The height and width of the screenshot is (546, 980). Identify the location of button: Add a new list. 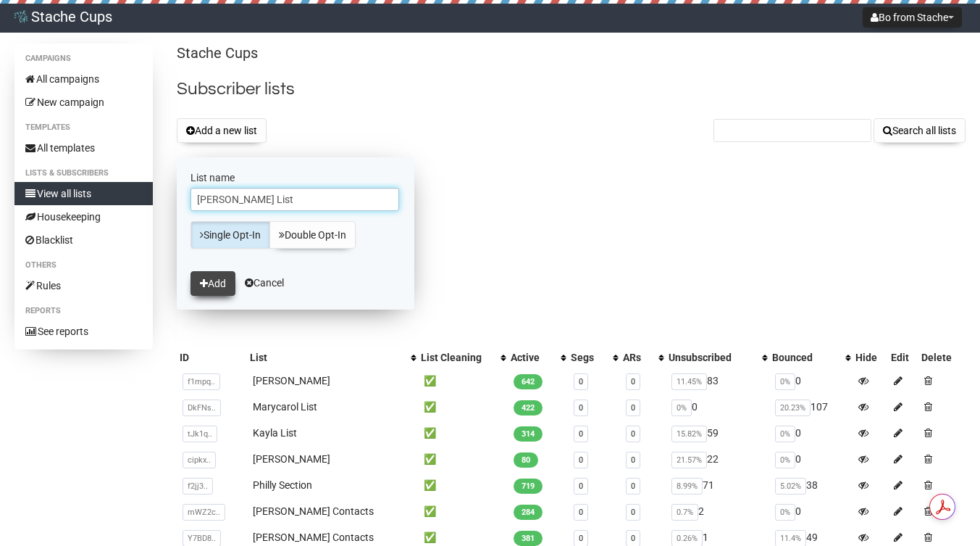
(221, 130).